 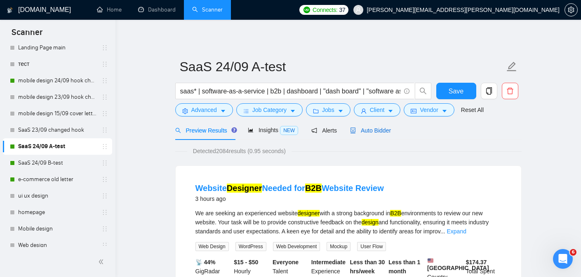 What do you see at coordinates (205, 263) in the screenshot?
I see `b: 📡 44%` at bounding box center [205, 263].